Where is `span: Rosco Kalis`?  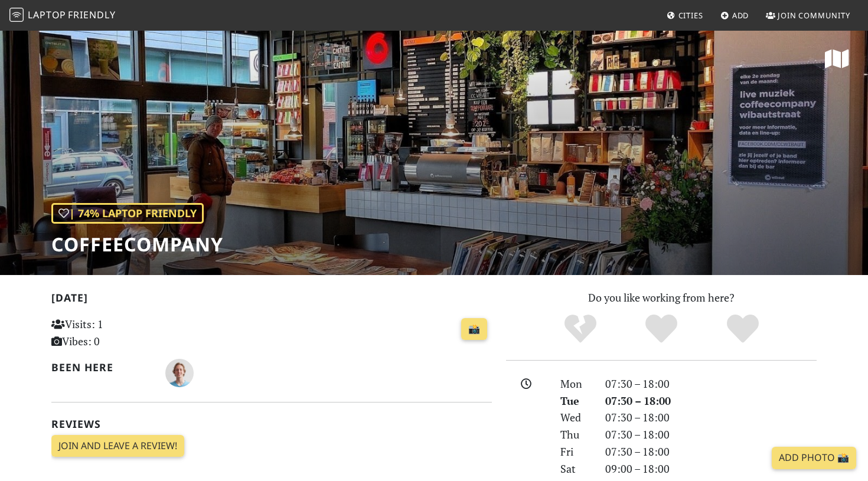
span: Rosco Kalis is located at coordinates (180, 372).